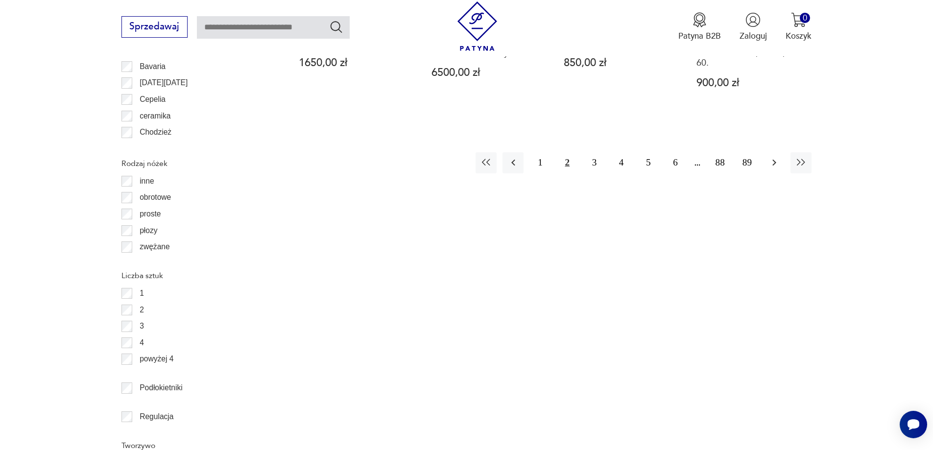 The height and width of the screenshot is (450, 933). What do you see at coordinates (155, 247) in the screenshot?
I see `p: zwężane` at bounding box center [155, 247].